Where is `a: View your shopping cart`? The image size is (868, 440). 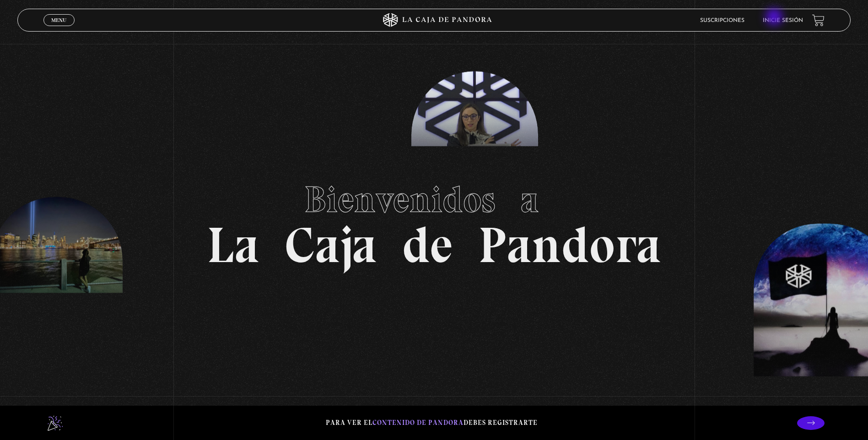
a: View your shopping cart is located at coordinates (819, 20).